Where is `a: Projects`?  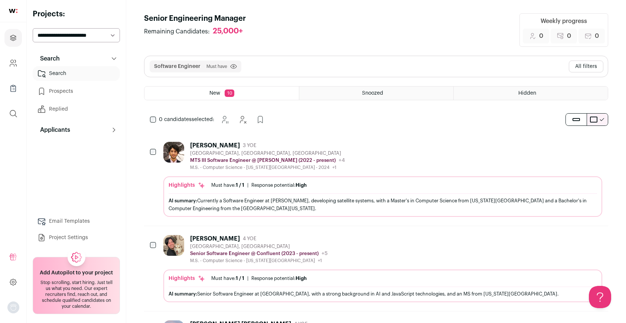
a: Projects is located at coordinates (13, 38).